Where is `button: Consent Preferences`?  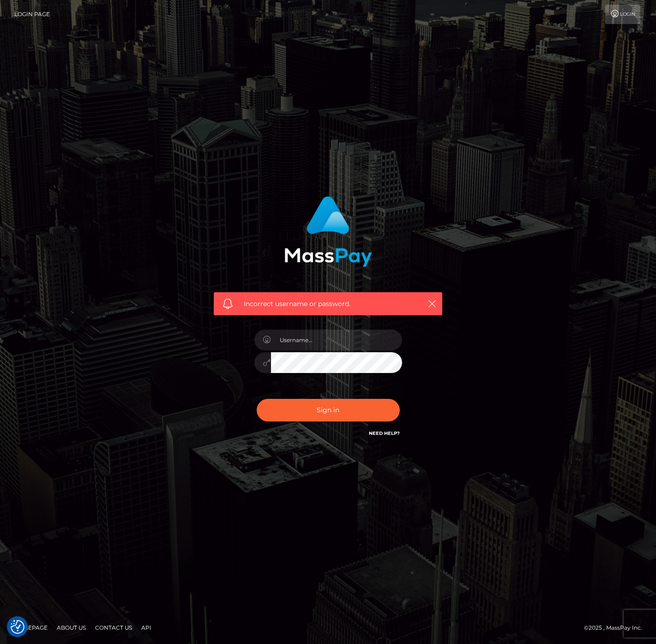
button: Consent Preferences is located at coordinates (18, 627).